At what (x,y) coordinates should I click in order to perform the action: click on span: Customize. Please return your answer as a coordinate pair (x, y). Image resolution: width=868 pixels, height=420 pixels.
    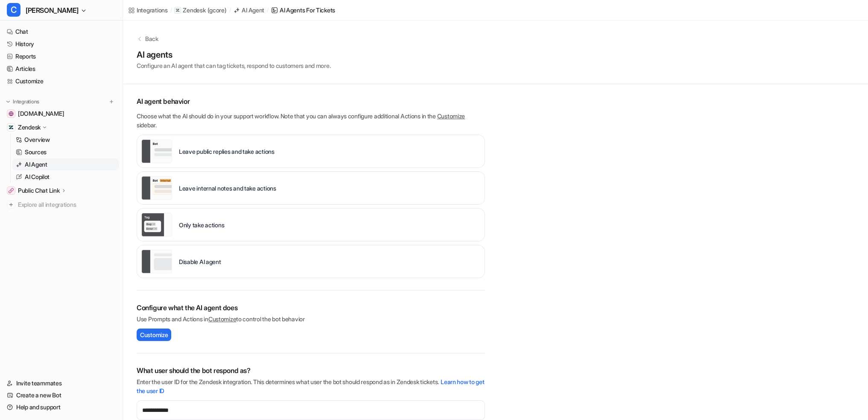
    Looking at the image, I should click on (154, 335).